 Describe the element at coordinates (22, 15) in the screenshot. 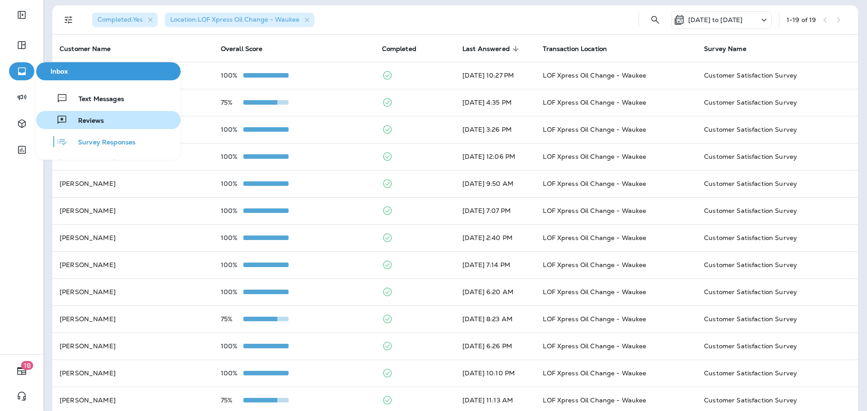

I see `button: Expand Sidebar` at that location.